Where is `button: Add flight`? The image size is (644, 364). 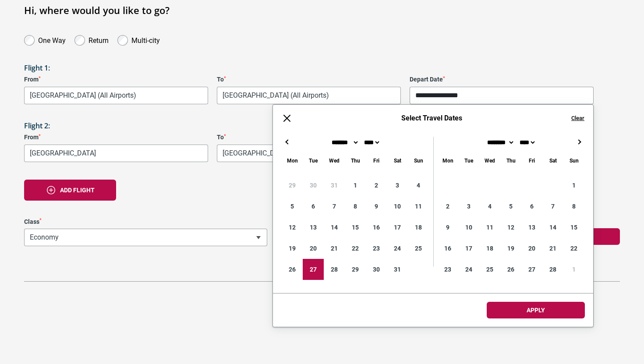 button: Add flight is located at coordinates (70, 191).